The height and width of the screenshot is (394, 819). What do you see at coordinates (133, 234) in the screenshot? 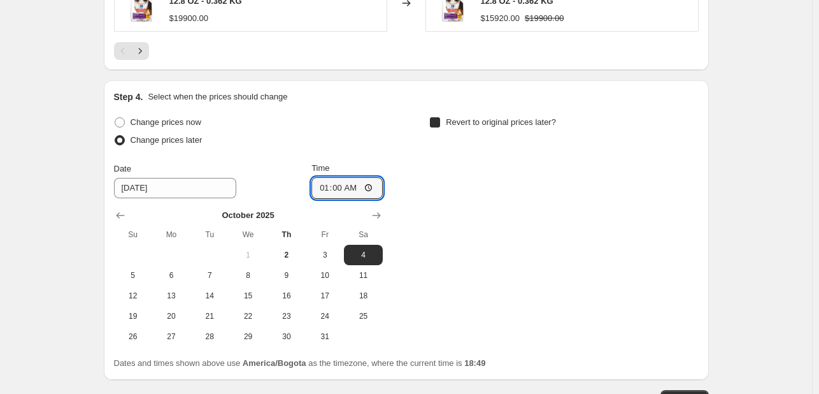
I see `span: Su` at bounding box center [133, 234].